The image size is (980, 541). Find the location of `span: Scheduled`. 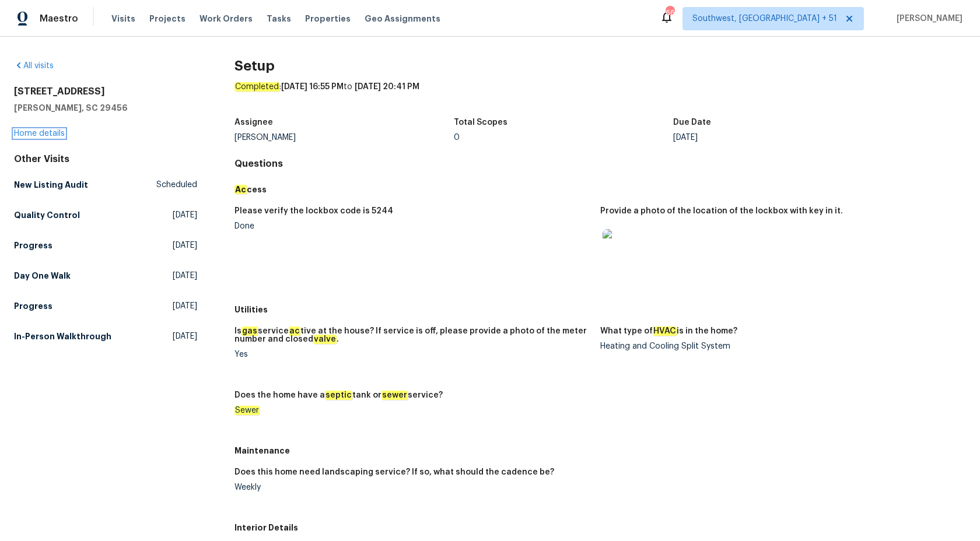

span: Scheduled is located at coordinates (177, 185).